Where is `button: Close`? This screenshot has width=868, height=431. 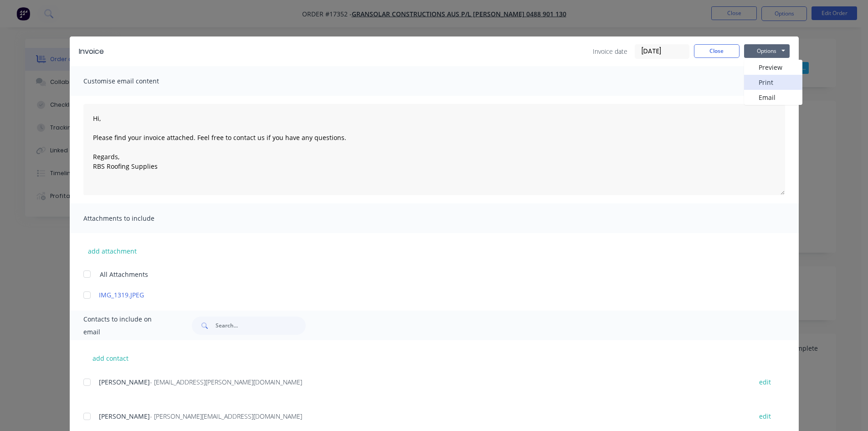
button: Close is located at coordinates (717, 51).